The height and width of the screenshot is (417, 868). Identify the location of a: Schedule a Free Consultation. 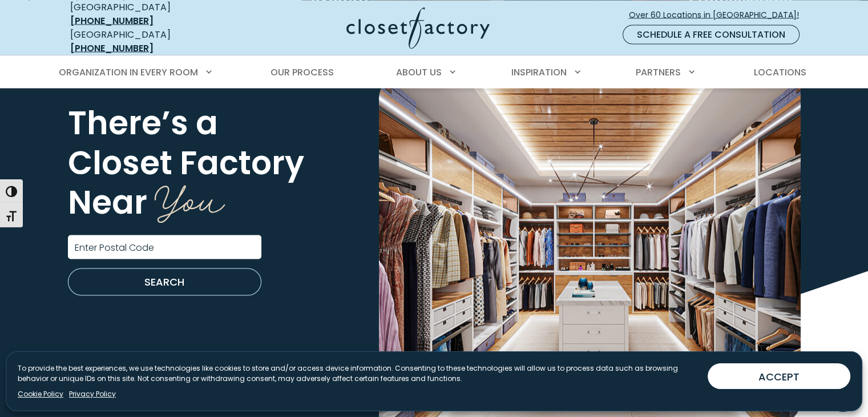
(711, 35).